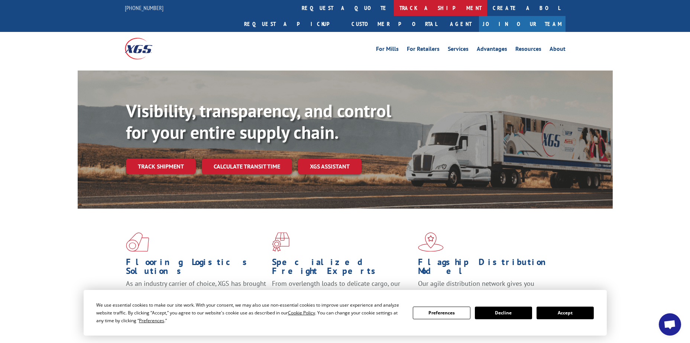 The image size is (690, 343). Describe the element at coordinates (137, 242) in the screenshot. I see `img: xgs-icon-total-supply-chain-intelligence-red` at that location.